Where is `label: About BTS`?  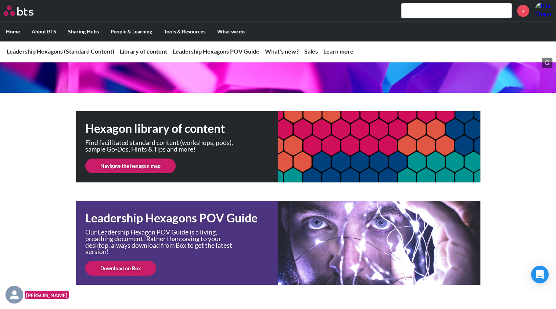
label: About BTS is located at coordinates (44, 32).